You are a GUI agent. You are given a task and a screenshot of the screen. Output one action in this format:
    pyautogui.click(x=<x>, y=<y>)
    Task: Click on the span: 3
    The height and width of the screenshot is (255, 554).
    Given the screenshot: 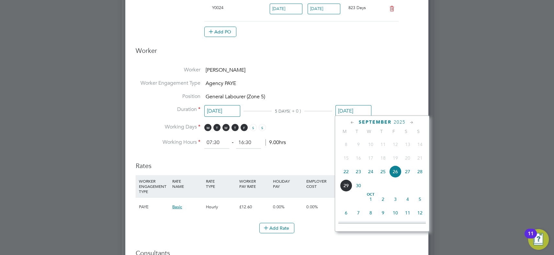 What is the action you would take?
    pyautogui.click(x=395, y=199)
    